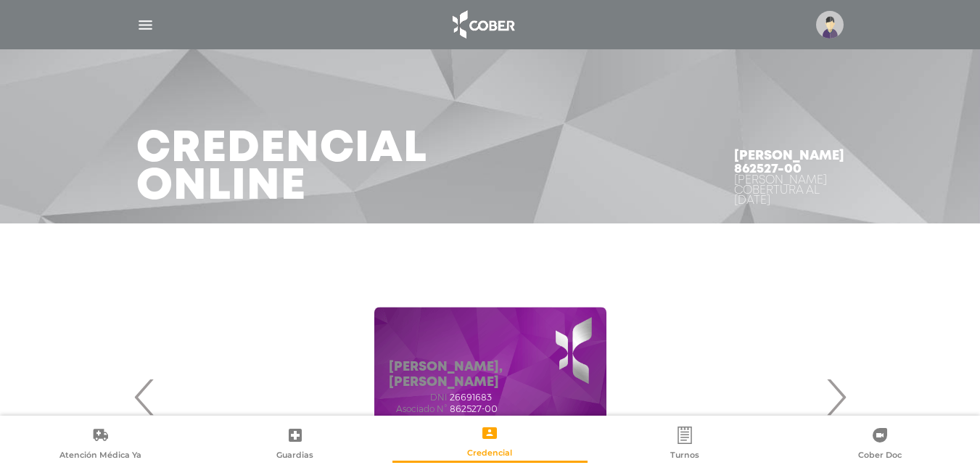  Describe the element at coordinates (100, 456) in the screenshot. I see `span: Atención Médica Ya` at that location.